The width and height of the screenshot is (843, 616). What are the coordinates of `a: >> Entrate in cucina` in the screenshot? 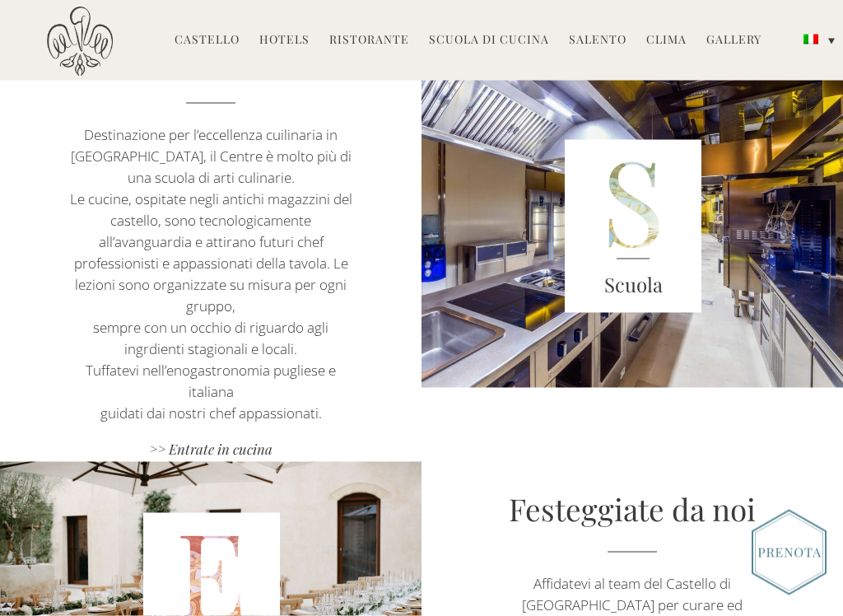 It's located at (211, 450).